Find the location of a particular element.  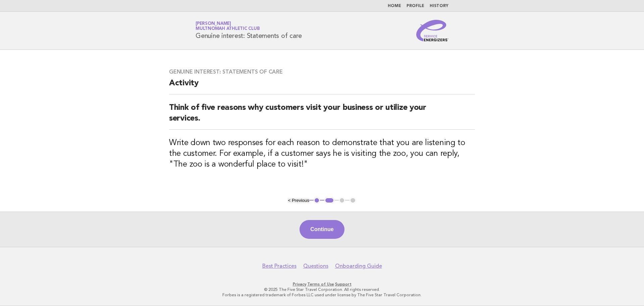

p: Forbes is a registered trademark of Forbes LLC used under license by The Five Star Travel Corpora... is located at coordinates (322, 294).